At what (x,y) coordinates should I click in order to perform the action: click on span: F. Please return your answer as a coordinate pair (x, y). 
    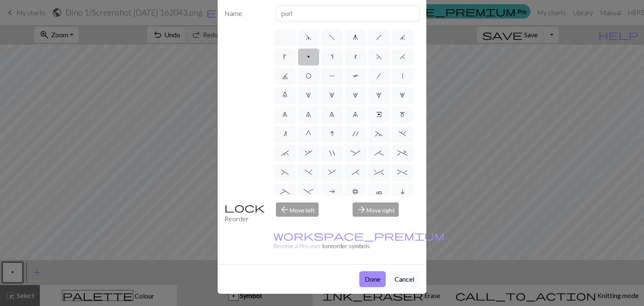
    Looking at the image, I should click on (379, 57).